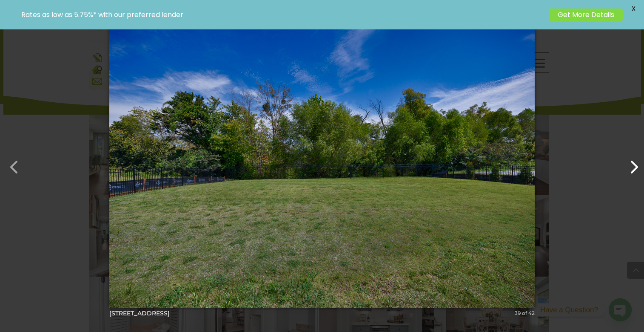  I want to click on div: 39 of 42, so click(525, 313).